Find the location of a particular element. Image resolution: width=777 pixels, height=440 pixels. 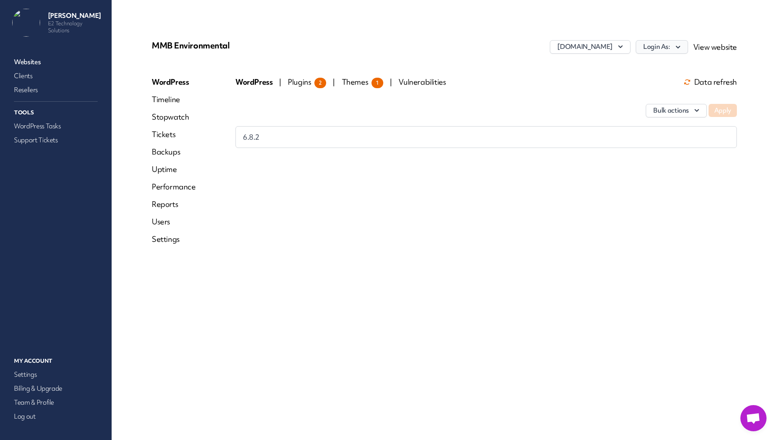

a: Reports is located at coordinates (174, 204).